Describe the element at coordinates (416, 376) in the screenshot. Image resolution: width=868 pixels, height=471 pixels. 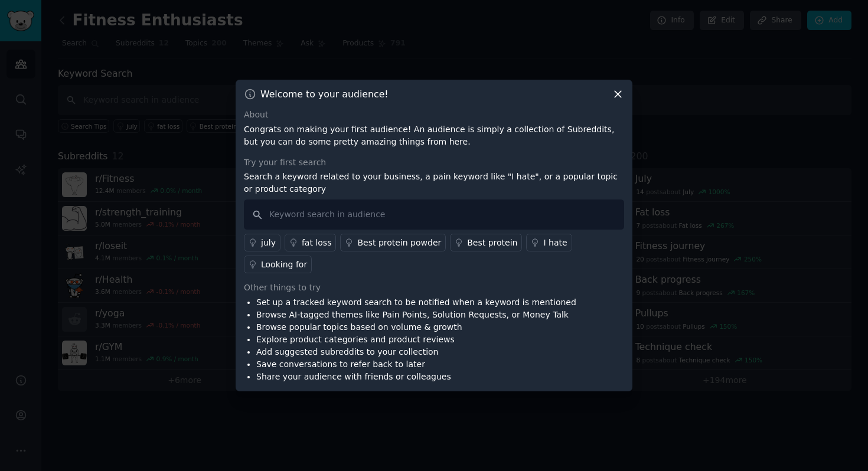
I see `li: Share your audience with friends or colleagues` at that location.